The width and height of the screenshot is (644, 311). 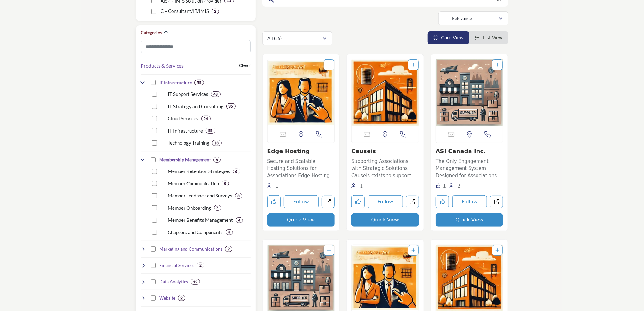 I want to click on a: Supporting Associations with Strategic Solutions Causeis exists to support associations and under..., so click(x=386, y=168).